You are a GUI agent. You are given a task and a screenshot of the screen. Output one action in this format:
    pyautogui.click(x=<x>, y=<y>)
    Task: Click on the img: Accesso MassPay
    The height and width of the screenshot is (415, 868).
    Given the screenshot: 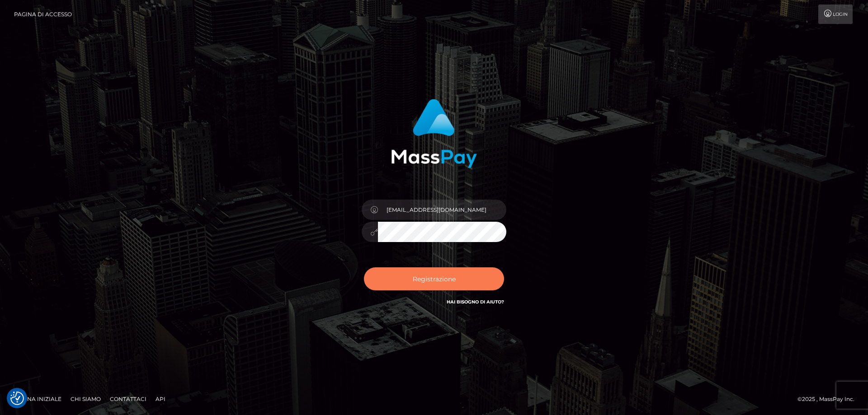 What is the action you would take?
    pyautogui.click(x=434, y=133)
    